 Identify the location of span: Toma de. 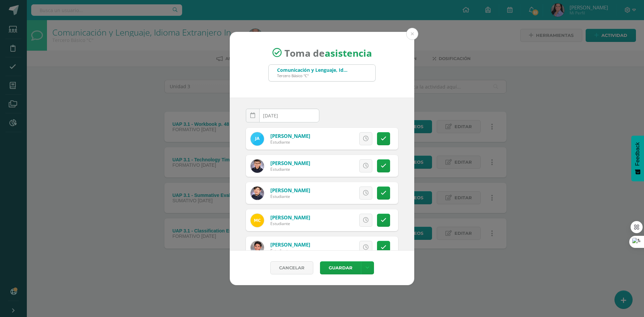
(328, 53).